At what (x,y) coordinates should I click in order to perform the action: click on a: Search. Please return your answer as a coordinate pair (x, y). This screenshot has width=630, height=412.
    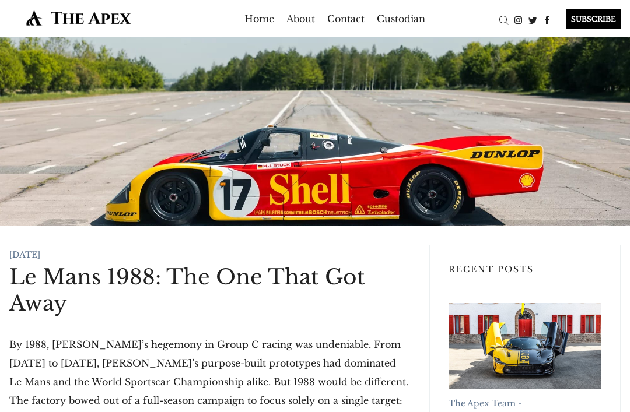
    Looking at the image, I should click on (503, 19).